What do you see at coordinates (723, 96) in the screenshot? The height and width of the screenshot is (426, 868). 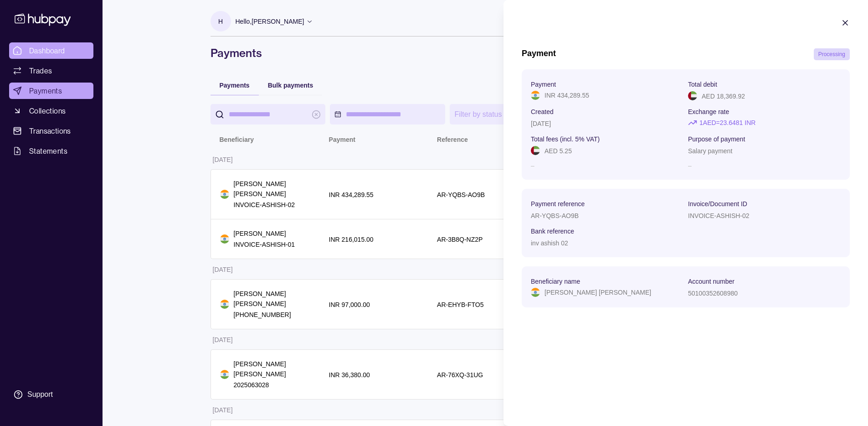 I see `p: AED 18,369.92` at bounding box center [723, 96].